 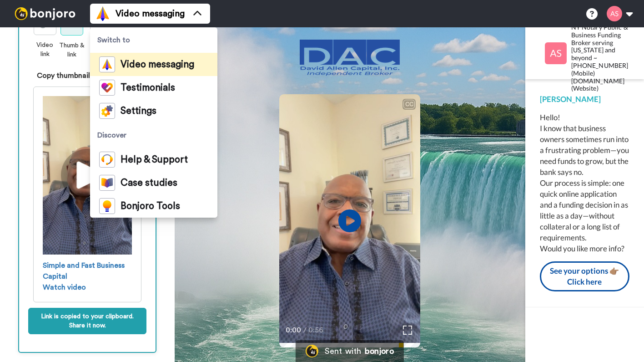 I want to click on a: Settings, so click(x=154, y=111).